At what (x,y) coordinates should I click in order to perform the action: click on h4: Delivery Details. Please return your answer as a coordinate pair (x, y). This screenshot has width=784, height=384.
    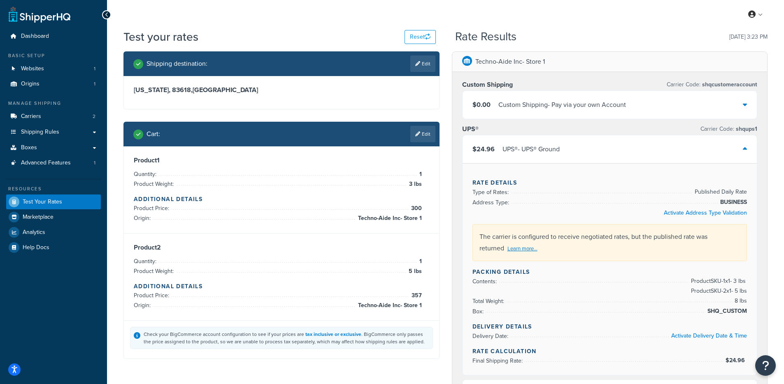
    Looking at the image, I should click on (610, 327).